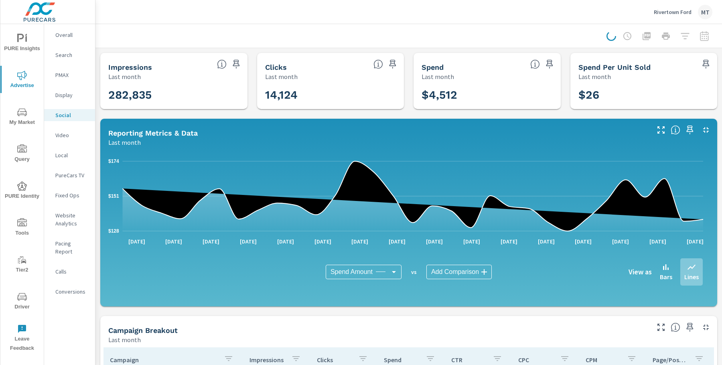 This screenshot has height=365, width=722. What do you see at coordinates (22, 154) in the screenshot?
I see `span: Query` at bounding box center [22, 154].